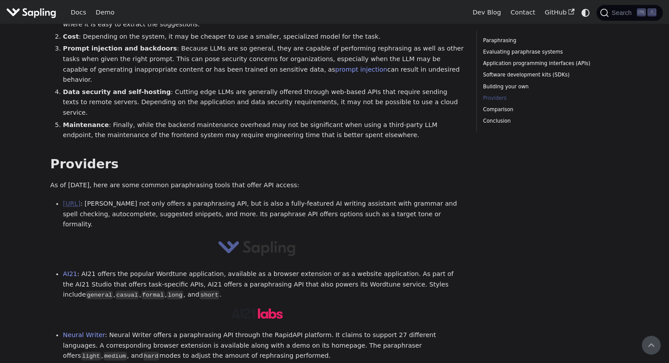 The image size is (669, 363). I want to click on a: Building your own, so click(542, 87).